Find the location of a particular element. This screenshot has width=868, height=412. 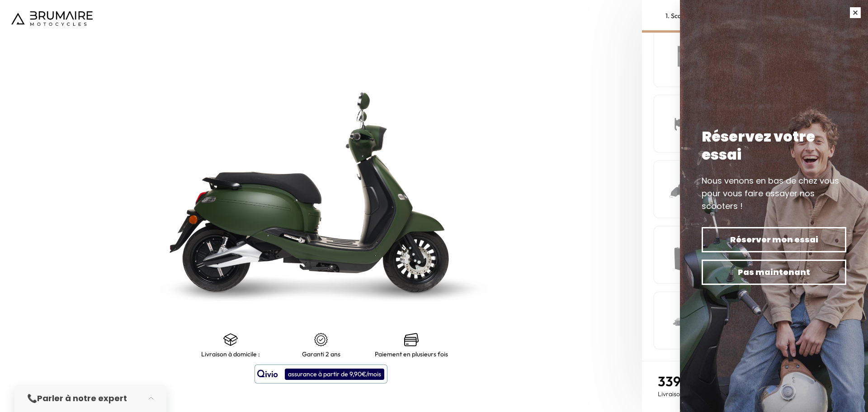

img: shipping.png is located at coordinates (230, 339).